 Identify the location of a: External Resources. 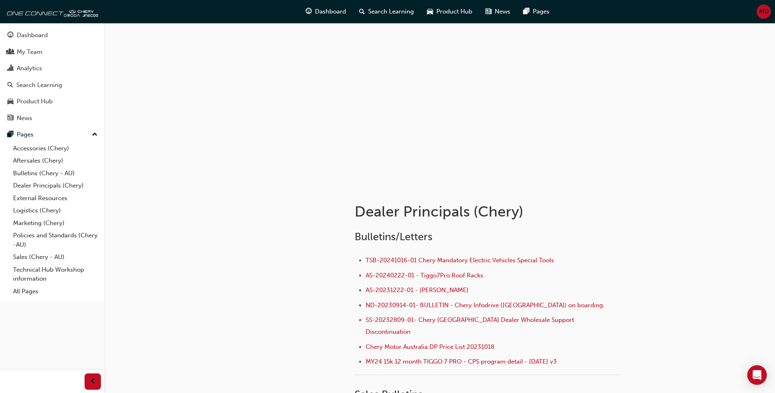
(55, 198).